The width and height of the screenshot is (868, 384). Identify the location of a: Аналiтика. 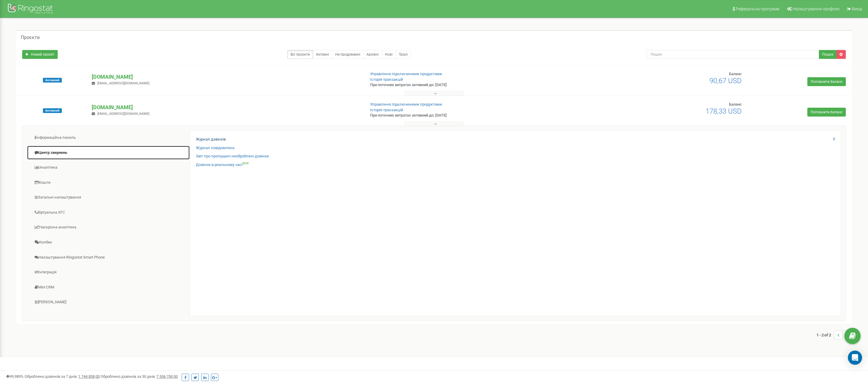
(108, 167).